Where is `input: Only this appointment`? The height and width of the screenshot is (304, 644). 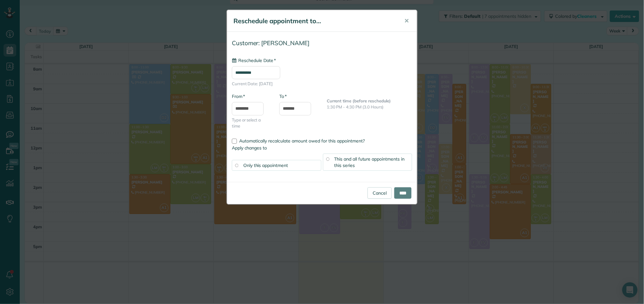 input: Only this appointment is located at coordinates (237, 165).